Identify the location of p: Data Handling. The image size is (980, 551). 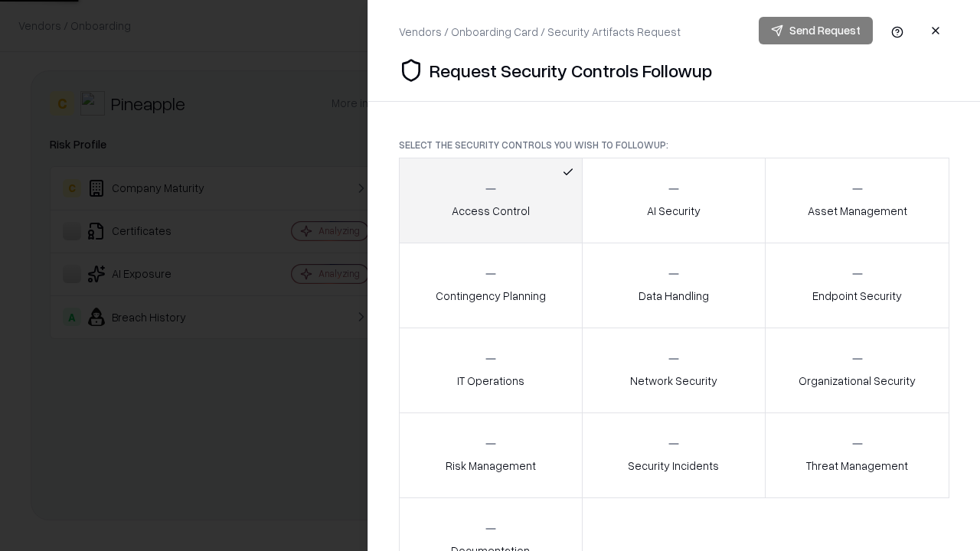
(674, 296).